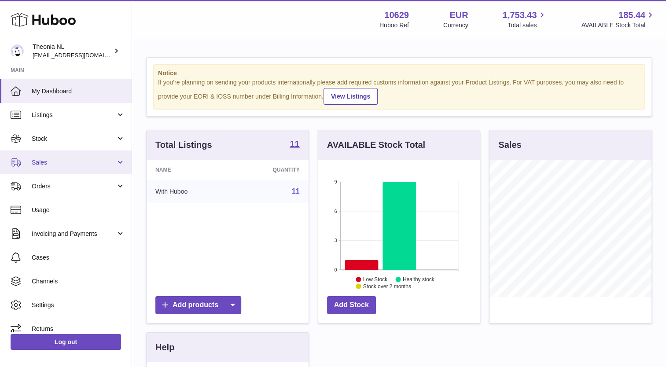 The width and height of the screenshot is (666, 367). What do you see at coordinates (459, 15) in the screenshot?
I see `strong: EUR` at bounding box center [459, 15].